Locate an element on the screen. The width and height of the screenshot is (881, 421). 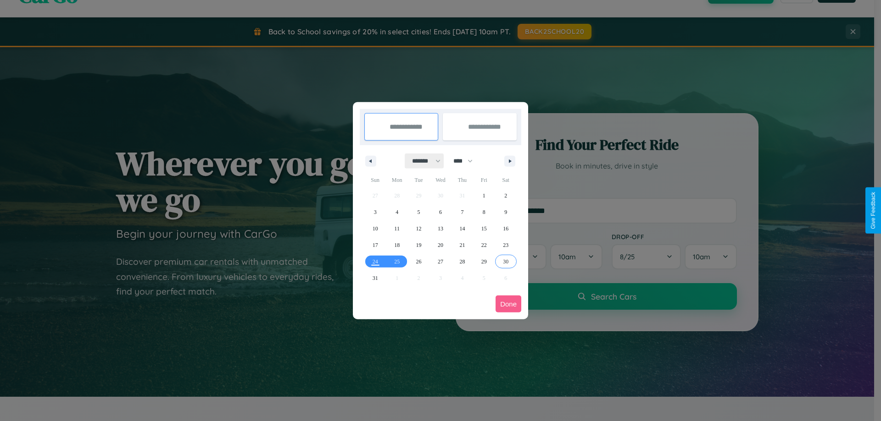
span: 28 is located at coordinates (462, 262).